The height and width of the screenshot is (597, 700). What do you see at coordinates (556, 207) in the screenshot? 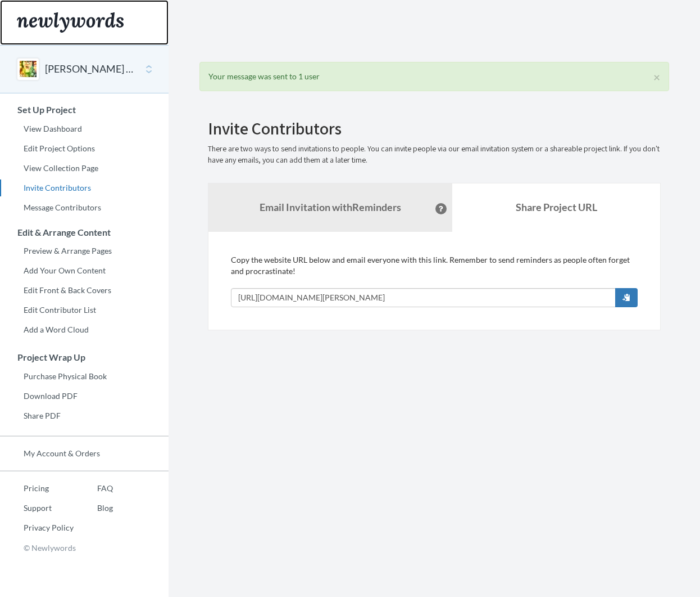
I see `b: Share Project URL` at bounding box center [556, 207].